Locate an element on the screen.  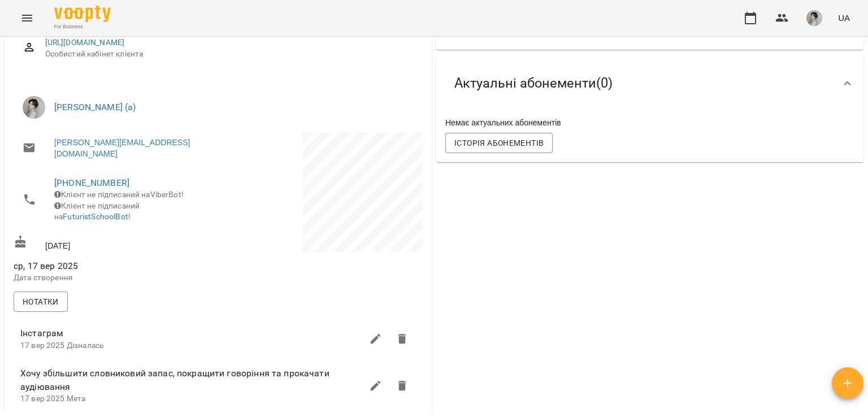
div: Немає актуальних абонементів is located at coordinates (649, 123).